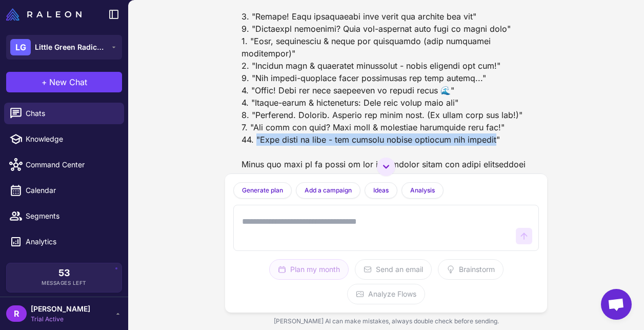 Image resolution: width=644 pixels, height=330 pixels. I want to click on span: Calendar, so click(70, 190).